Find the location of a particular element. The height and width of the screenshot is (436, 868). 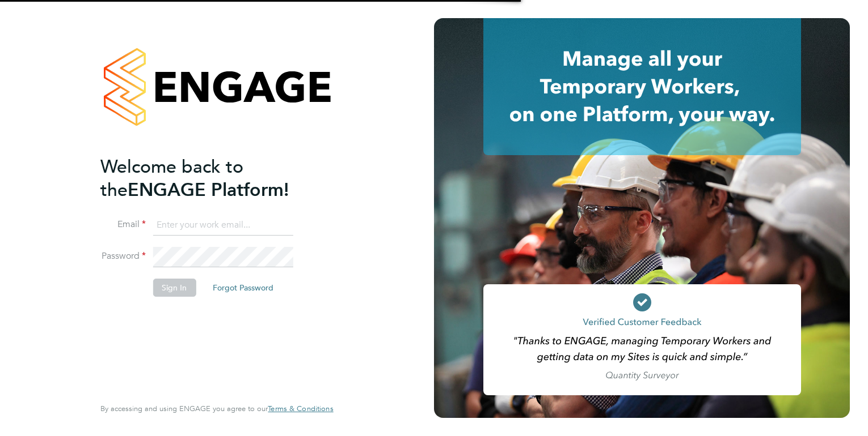

span: Terms & Conditions is located at coordinates (300, 408).